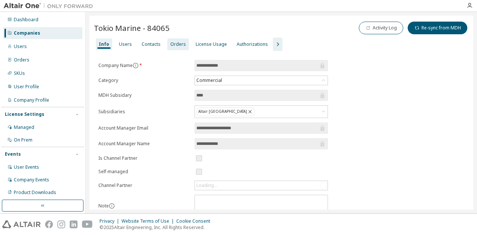 The height and width of the screenshot is (235, 477). I want to click on label: Self-managed, so click(144, 172).